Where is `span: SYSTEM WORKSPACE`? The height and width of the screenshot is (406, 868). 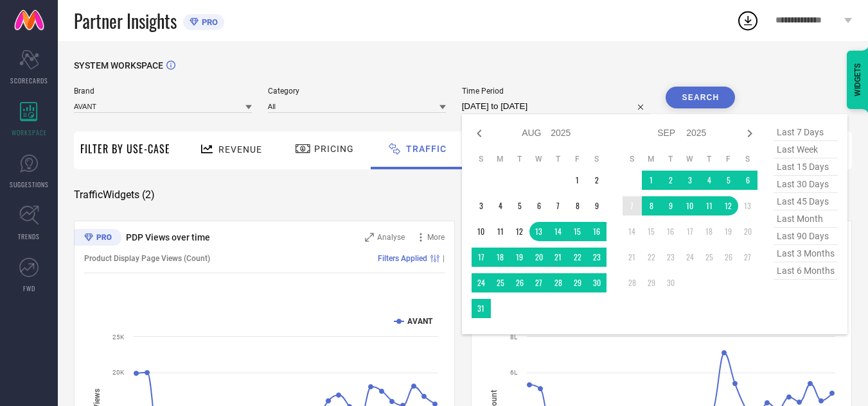 span: SYSTEM WORKSPACE is located at coordinates (118, 65).